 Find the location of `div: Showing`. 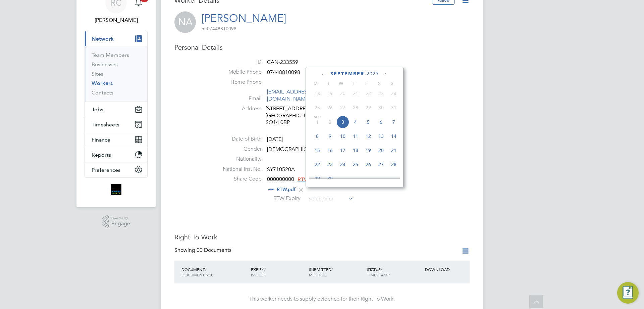

div: Showing is located at coordinates (203, 250).